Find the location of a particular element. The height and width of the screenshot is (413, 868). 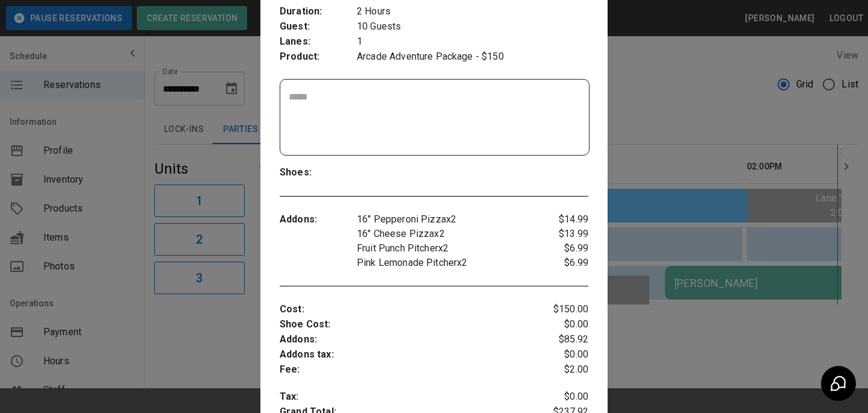

p: Fee : is located at coordinates (408, 370).